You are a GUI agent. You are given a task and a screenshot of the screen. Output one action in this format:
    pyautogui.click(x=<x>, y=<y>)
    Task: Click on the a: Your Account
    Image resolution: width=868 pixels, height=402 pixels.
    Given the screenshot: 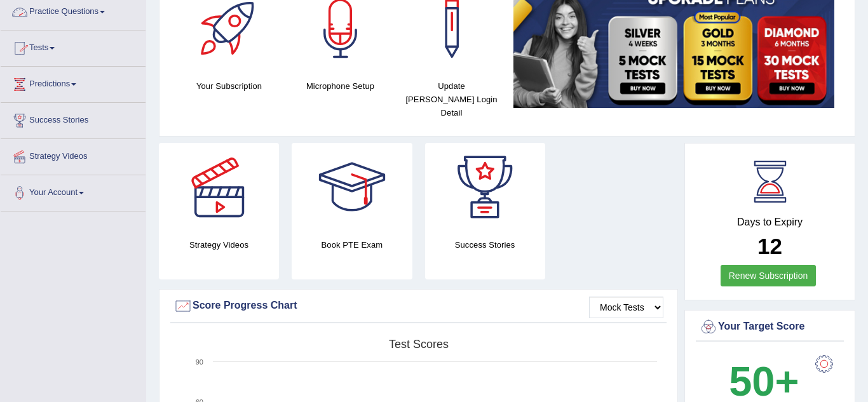 What is the action you would take?
    pyautogui.click(x=73, y=192)
    